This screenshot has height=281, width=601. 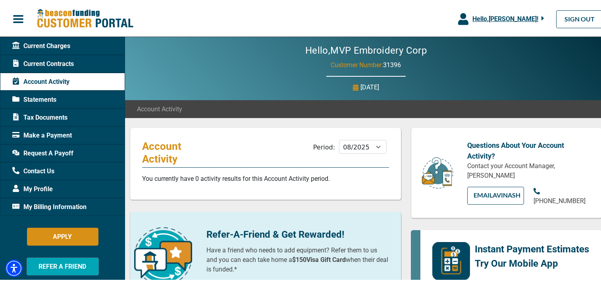 I want to click on div: Accessibility Menu, so click(x=14, y=267).